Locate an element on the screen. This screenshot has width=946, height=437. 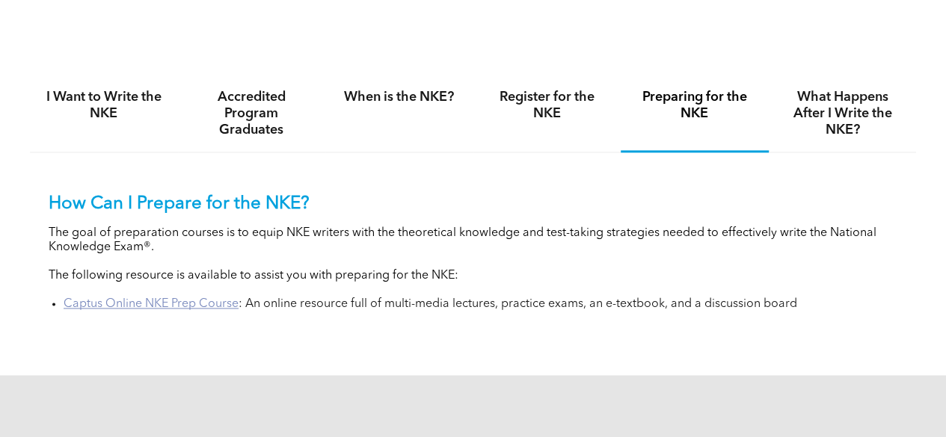
p: The goal of preparation courses is to equip NKE writers with the theoretical knowledge and test-t... is located at coordinates (472, 241).